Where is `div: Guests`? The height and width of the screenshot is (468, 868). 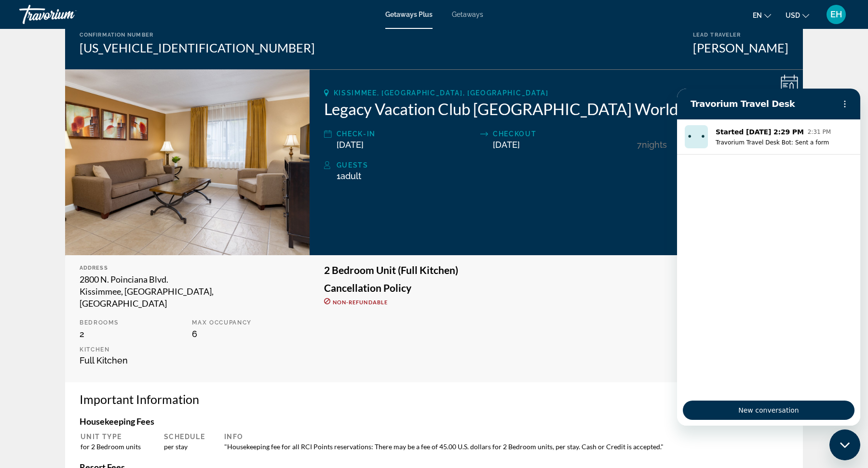 div: Guests is located at coordinates (562, 165).